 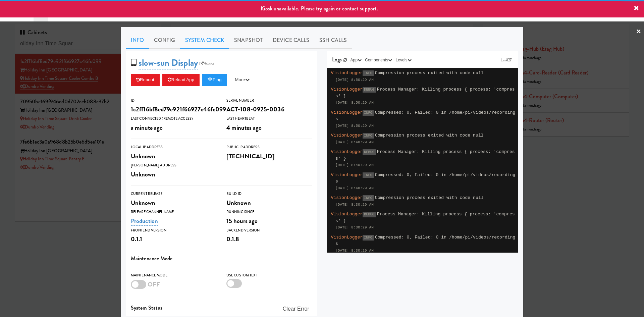 What do you see at coordinates (269, 101) in the screenshot?
I see `div: Serial Number` at bounding box center [269, 101].